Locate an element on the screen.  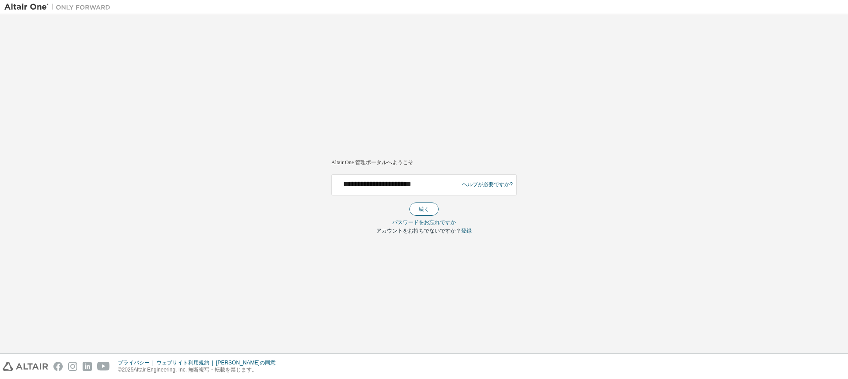
font: パスワードをお忘れですか is located at coordinates (424, 223).